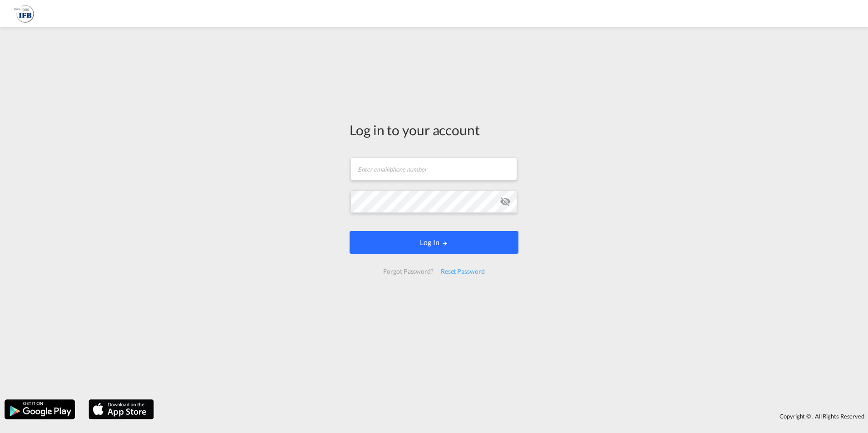  I want to click on img: google.png, so click(39, 409).